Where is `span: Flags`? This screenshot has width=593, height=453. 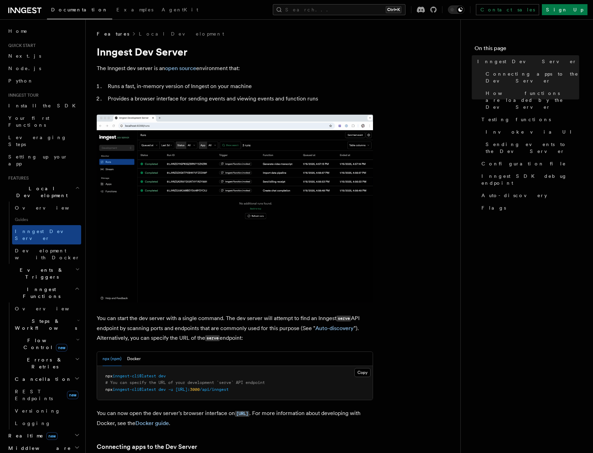
span: Flags is located at coordinates (494, 208).